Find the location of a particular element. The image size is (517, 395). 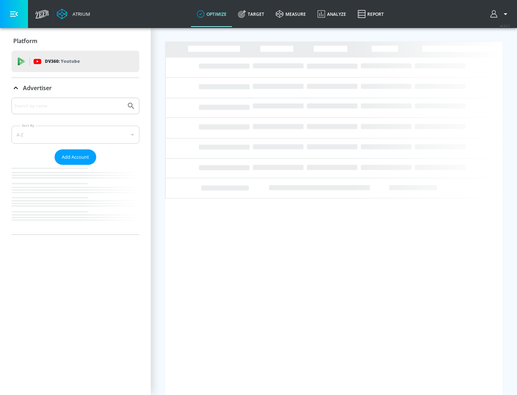

a: measure is located at coordinates (291, 14).